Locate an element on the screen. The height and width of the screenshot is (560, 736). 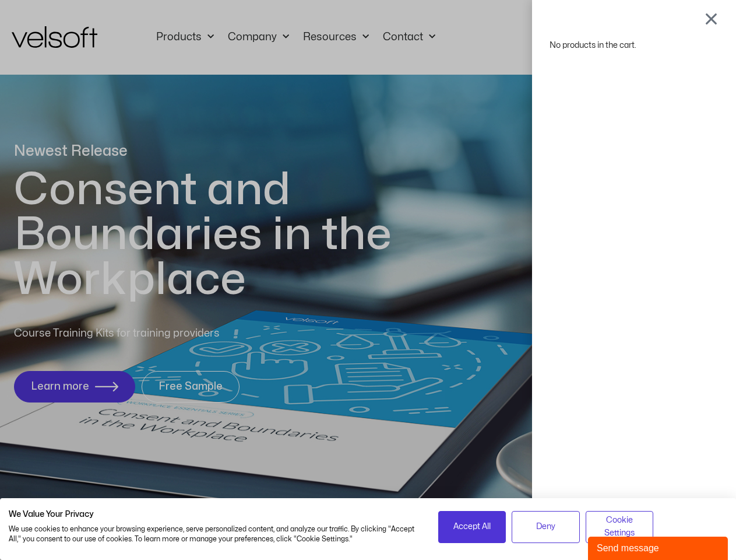
span: Cookie Settings is located at coordinates (619, 527).